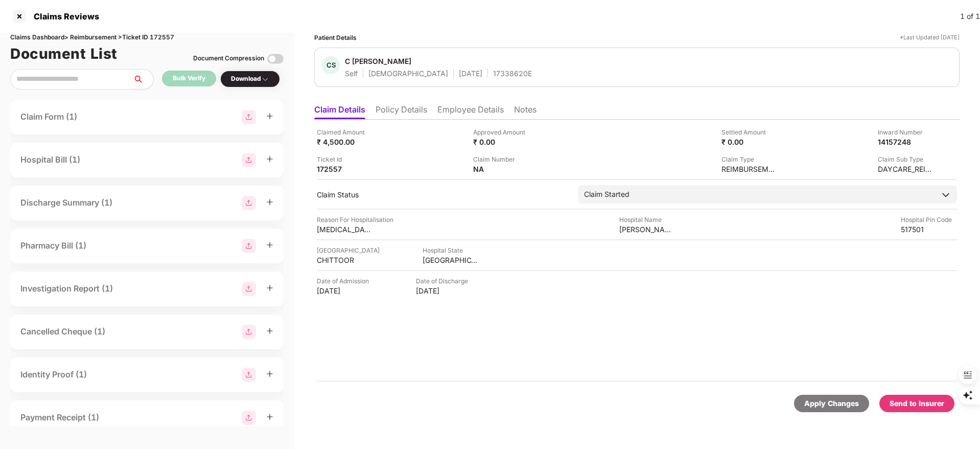 This screenshot has width=980, height=449. What do you see at coordinates (917, 404) in the screenshot?
I see `div: Send to Insurer` at bounding box center [917, 404].